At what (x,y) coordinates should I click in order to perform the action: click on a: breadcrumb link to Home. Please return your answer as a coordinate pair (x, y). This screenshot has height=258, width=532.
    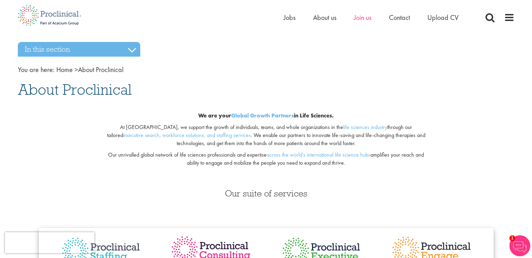
    Looking at the image, I should click on (64, 70).